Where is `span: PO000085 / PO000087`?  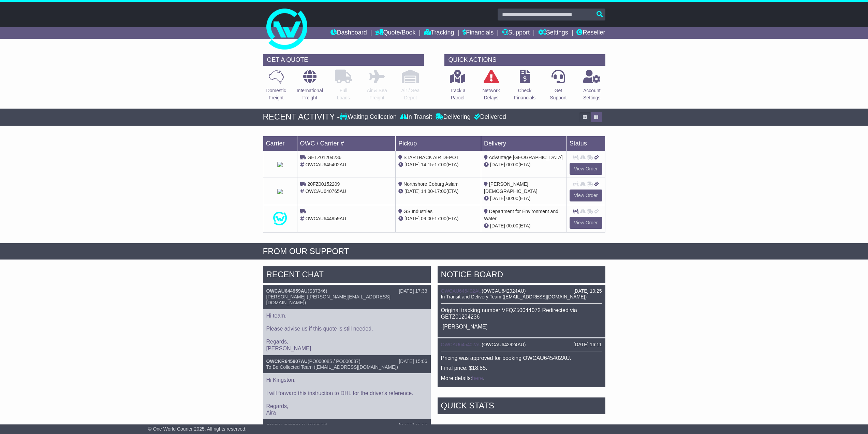
span: PO000085 / PO000087 is located at coordinates (334, 361).